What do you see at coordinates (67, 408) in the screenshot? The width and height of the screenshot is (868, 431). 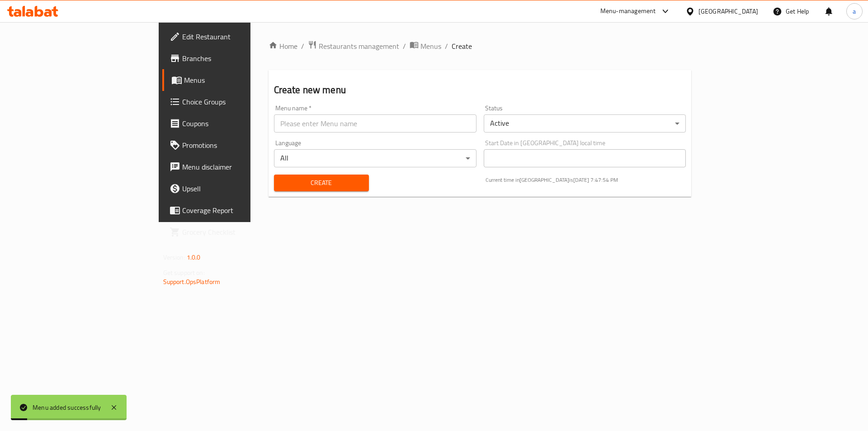 I see `div: Menu added successfully` at bounding box center [67, 408].